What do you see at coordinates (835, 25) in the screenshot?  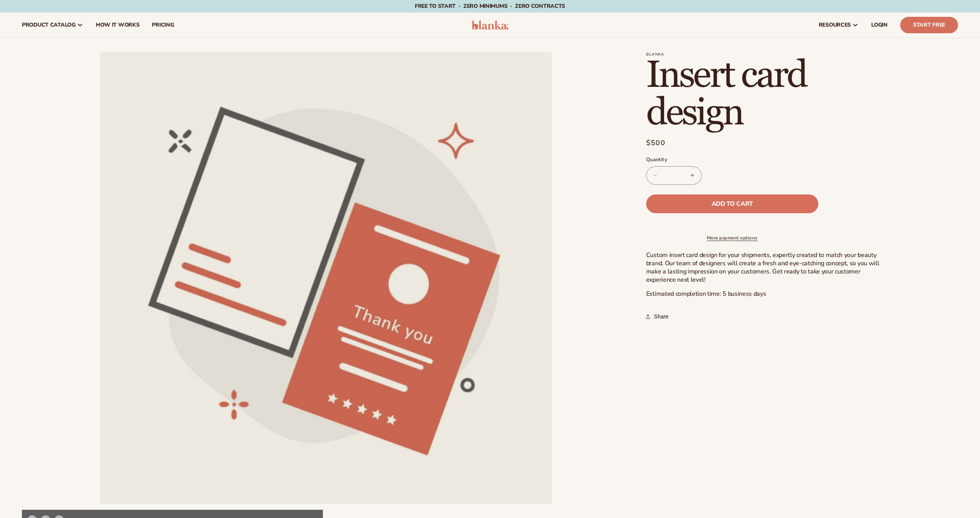 I see `span: resources` at bounding box center [835, 25].